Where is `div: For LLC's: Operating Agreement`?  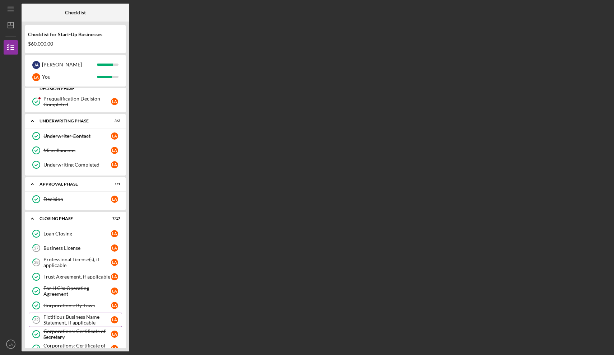 div: For LLC's: Operating Agreement is located at coordinates (77, 291).